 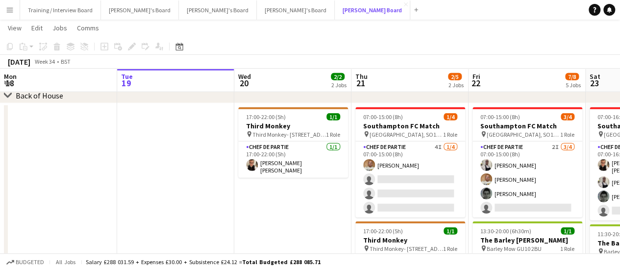 What do you see at coordinates (66, 61) in the screenshot?
I see `div: BST` at bounding box center [66, 61].